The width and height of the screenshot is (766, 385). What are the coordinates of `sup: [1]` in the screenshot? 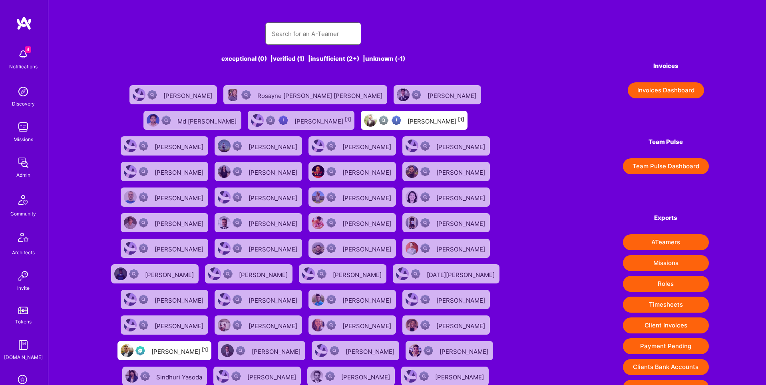 It's located at (461, 119).